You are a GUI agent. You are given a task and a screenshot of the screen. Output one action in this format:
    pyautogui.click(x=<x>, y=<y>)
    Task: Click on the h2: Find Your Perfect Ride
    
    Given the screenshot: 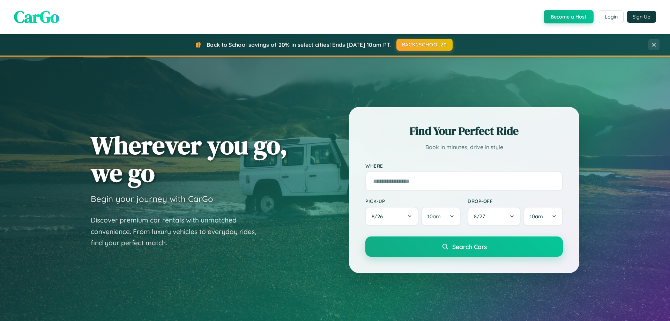 What is the action you would take?
    pyautogui.click(x=464, y=131)
    